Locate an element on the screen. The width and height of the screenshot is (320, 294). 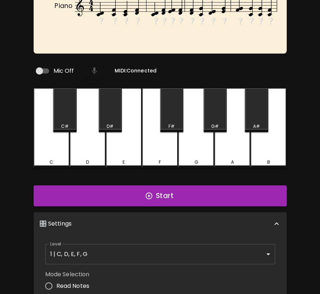
div: D is located at coordinates (88, 162).